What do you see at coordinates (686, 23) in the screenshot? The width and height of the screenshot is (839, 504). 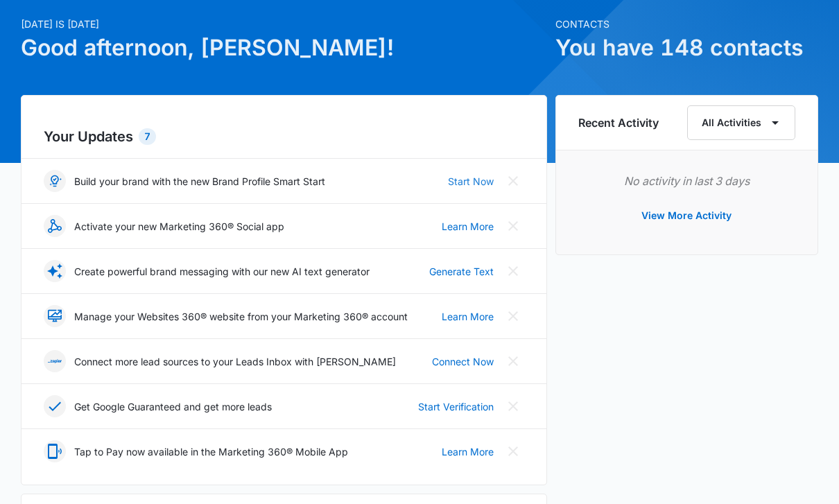 I see `p: Contacts` at bounding box center [686, 23].